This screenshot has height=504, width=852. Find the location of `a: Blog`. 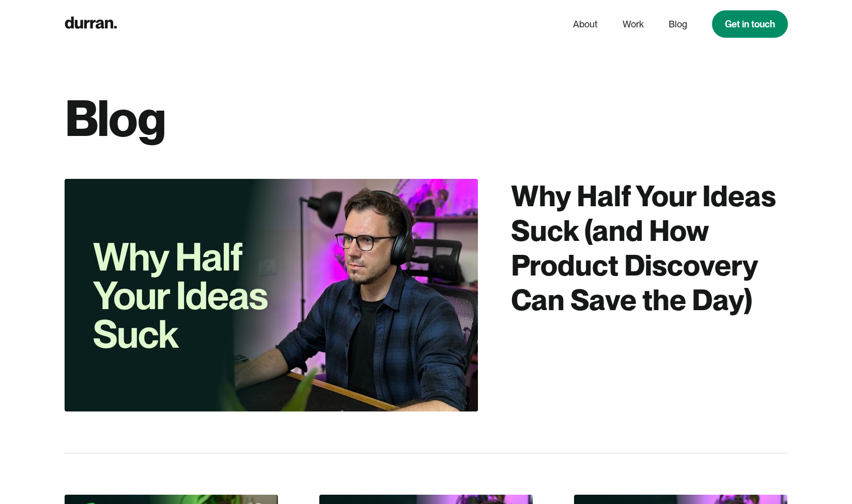

a: Blog is located at coordinates (678, 25).